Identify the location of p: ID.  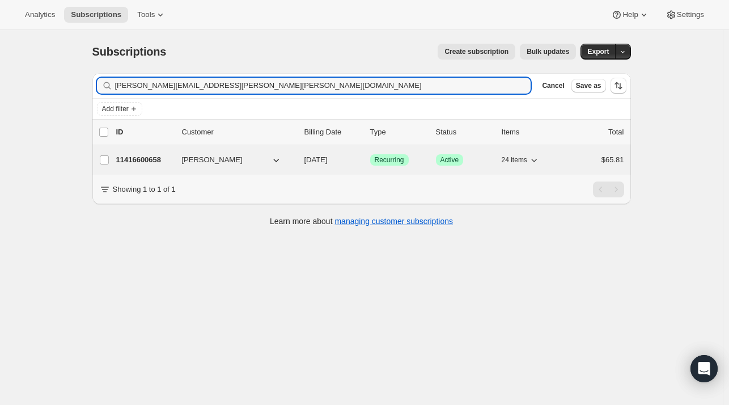
(145, 132).